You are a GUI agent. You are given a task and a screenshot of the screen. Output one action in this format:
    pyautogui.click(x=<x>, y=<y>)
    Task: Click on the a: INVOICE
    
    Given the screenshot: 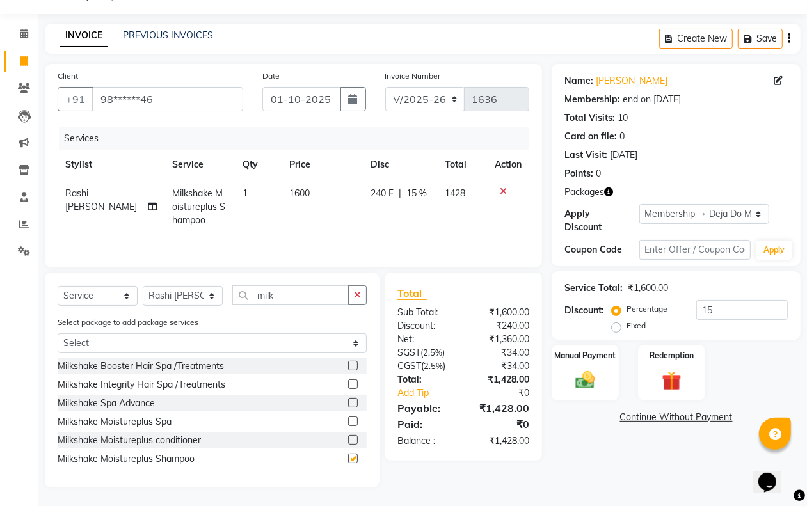 What is the action you would take?
    pyautogui.click(x=84, y=36)
    